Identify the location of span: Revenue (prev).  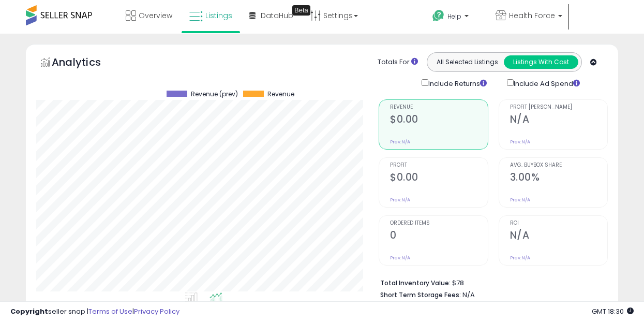
(214, 94).